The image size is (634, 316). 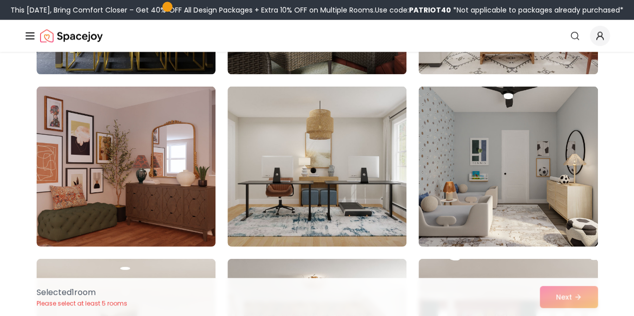 I want to click on nav: Global, so click(x=317, y=36).